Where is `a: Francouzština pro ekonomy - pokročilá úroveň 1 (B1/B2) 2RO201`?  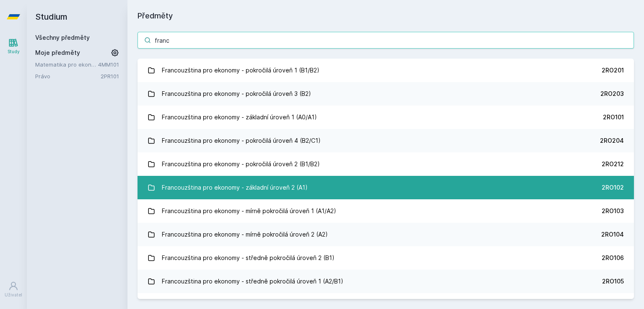 a: Francouzština pro ekonomy - pokročilá úroveň 1 (B1/B2) 2RO201 is located at coordinates (385, 70).